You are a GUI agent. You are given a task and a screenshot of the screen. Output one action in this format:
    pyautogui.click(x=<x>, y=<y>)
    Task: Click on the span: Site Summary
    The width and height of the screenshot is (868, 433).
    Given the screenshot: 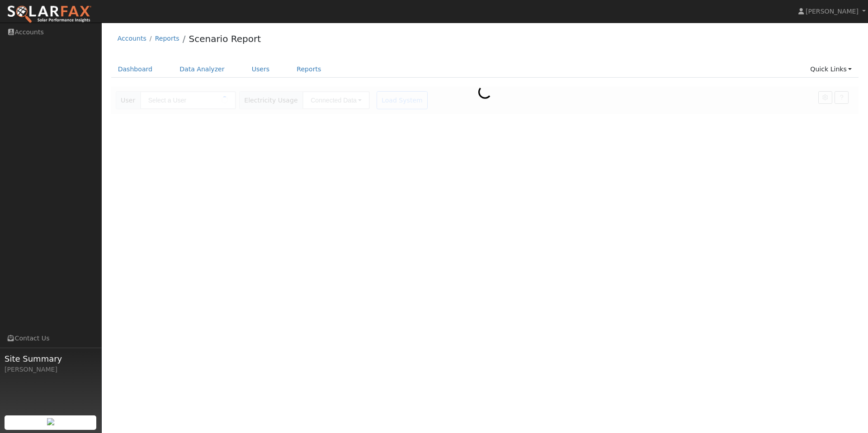 What is the action you would take?
    pyautogui.click(x=51, y=359)
    